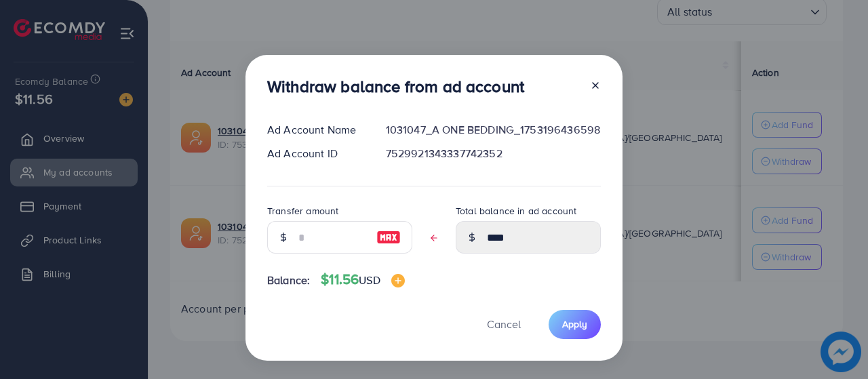 The image size is (868, 379). Describe the element at coordinates (362, 279) in the screenshot. I see `h4: $11.56` at that location.